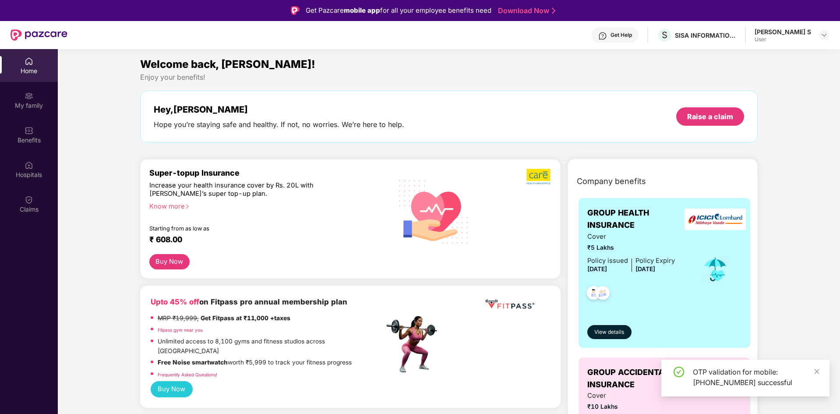 The image size is (840, 414). Describe the element at coordinates (817, 372) in the screenshot. I see `span: close` at that location.